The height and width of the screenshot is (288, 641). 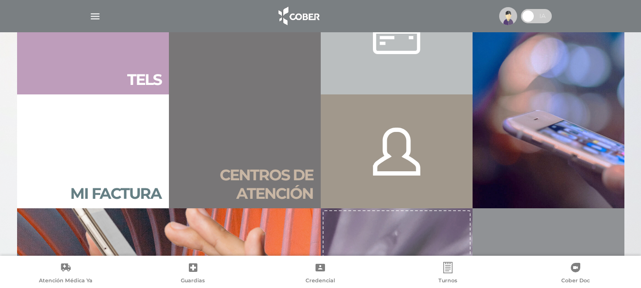 I want to click on span: Guardias, so click(x=193, y=281).